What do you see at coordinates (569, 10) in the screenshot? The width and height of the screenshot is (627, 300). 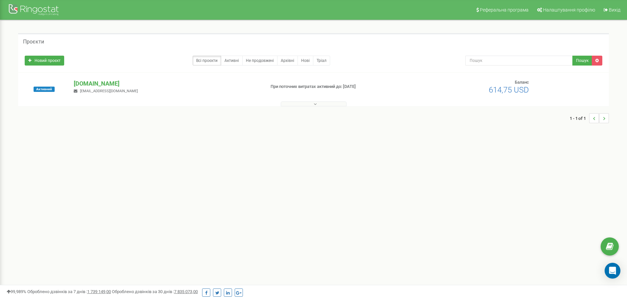 I see `span: Налаштування профілю` at bounding box center [569, 10].